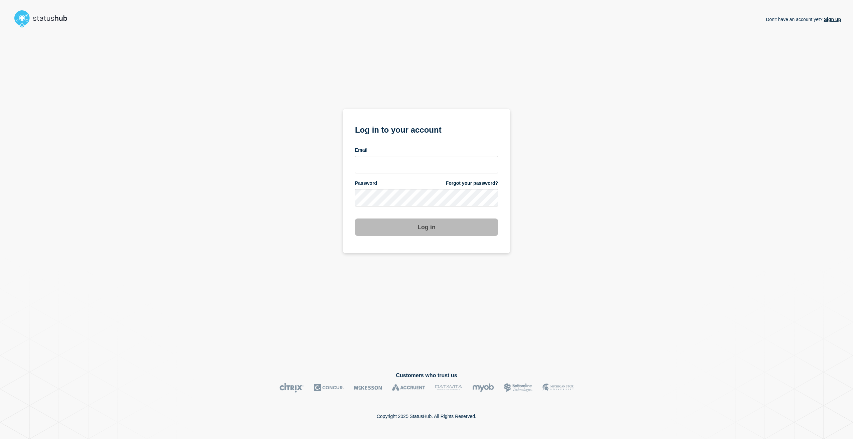 This screenshot has height=439, width=853. What do you see at coordinates (427, 165) in the screenshot?
I see `input: email input` at bounding box center [427, 165].